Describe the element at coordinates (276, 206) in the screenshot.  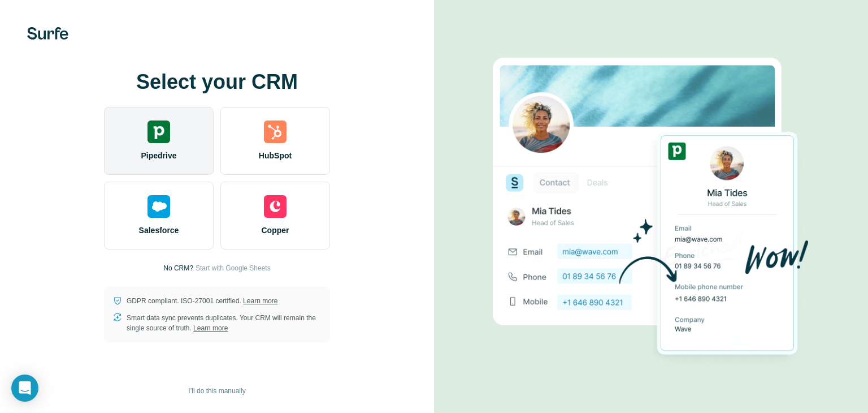
I see `img: copper's logo` at that location.